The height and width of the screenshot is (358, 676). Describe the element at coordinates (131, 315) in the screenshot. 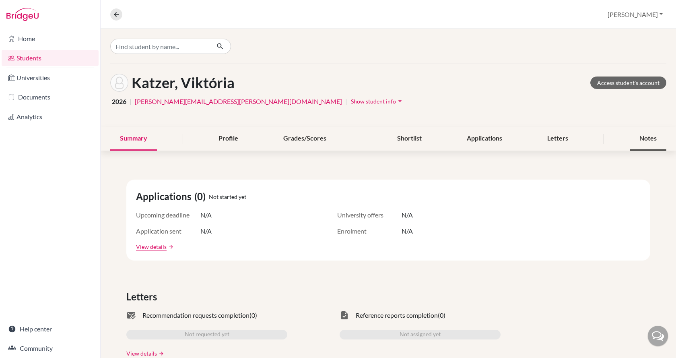

I see `span: mark_email_read` at that location.